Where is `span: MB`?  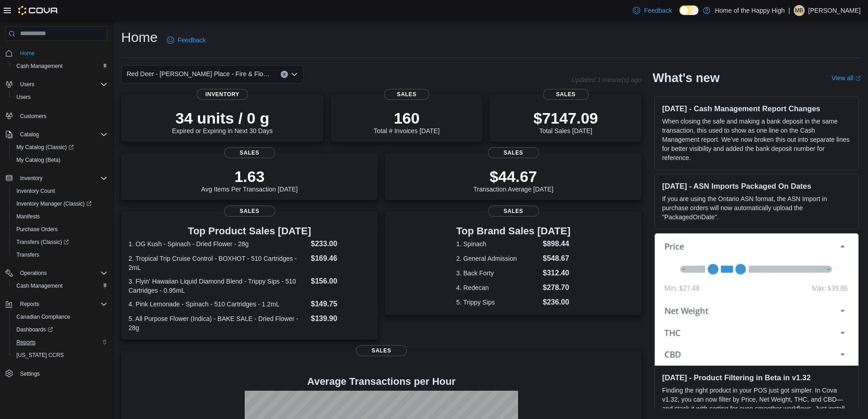
span: MB is located at coordinates (800, 10).